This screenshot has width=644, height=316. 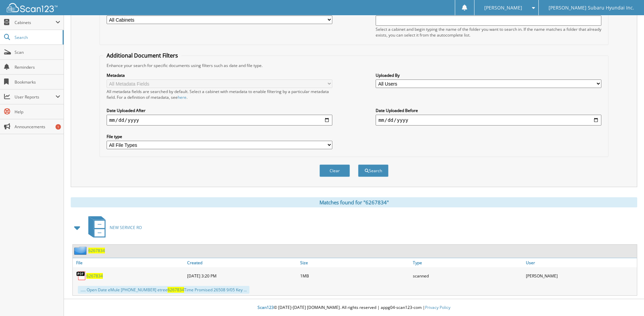 I want to click on span: Bookmarks, so click(x=37, y=82).